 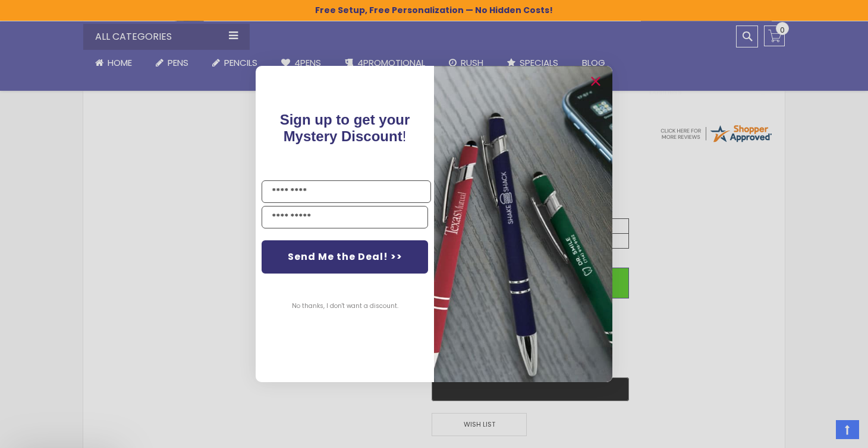 I want to click on button: No thanks, I don't want a discount., so click(x=345, y=306).